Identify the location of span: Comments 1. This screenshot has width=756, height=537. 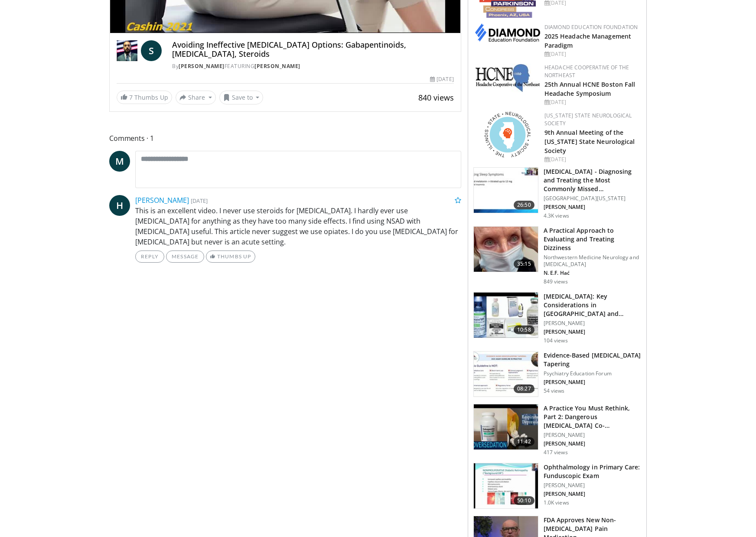
(285, 138).